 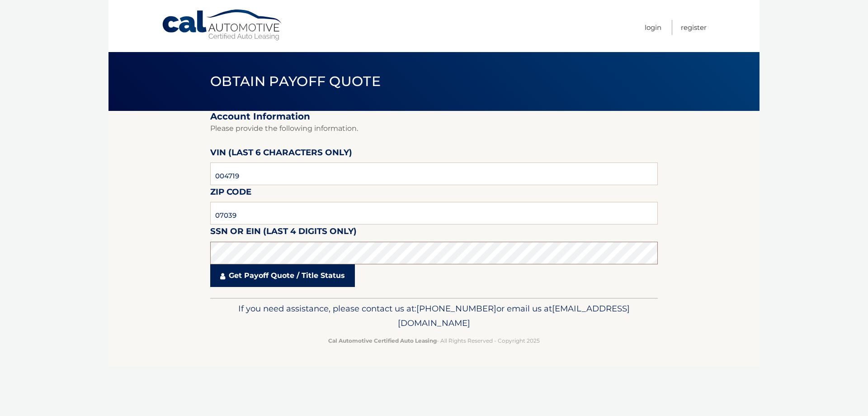 I want to click on strong: Cal Automotive Certified Auto Leasing, so click(x=382, y=340).